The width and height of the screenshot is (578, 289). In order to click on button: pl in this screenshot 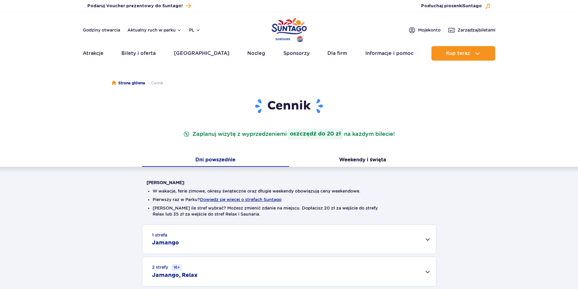, I will do `click(195, 30)`.